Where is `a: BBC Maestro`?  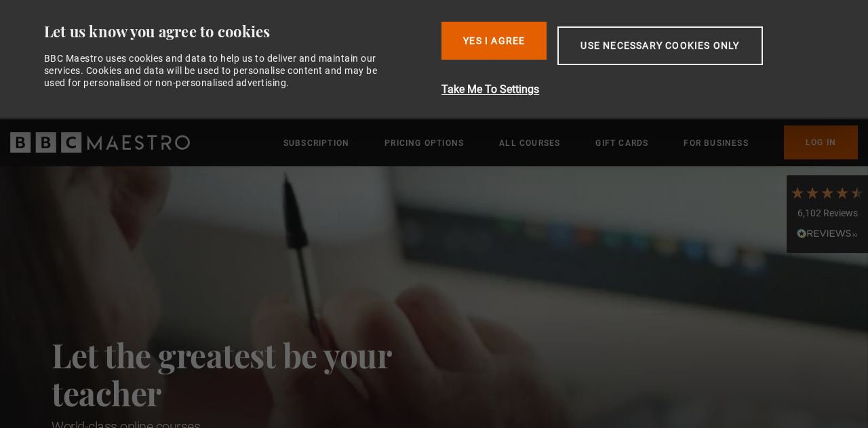
a: BBC Maestro is located at coordinates (100, 142).